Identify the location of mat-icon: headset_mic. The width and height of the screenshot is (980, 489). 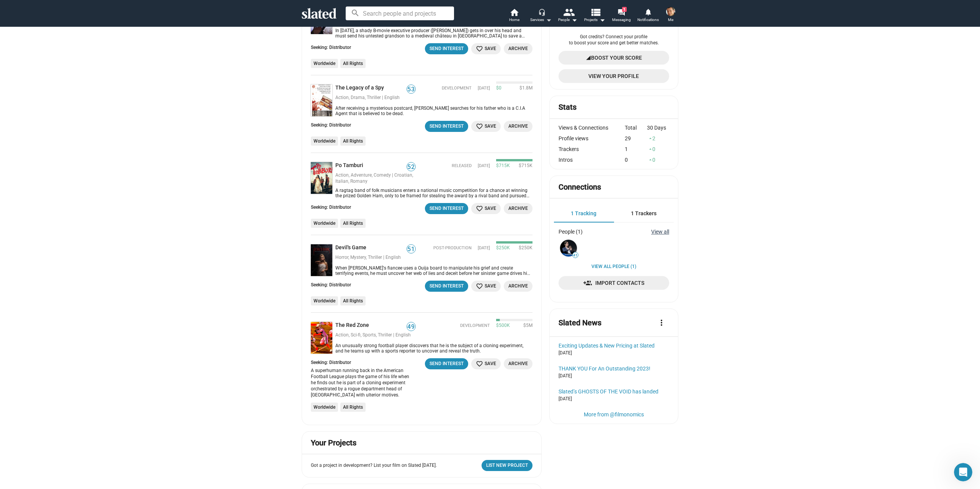
(542, 12).